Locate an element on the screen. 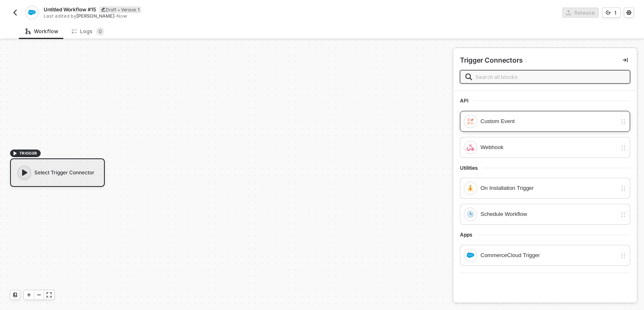 This screenshot has width=644, height=310. div: CommerceCloud Trigger is located at coordinates (548, 255).